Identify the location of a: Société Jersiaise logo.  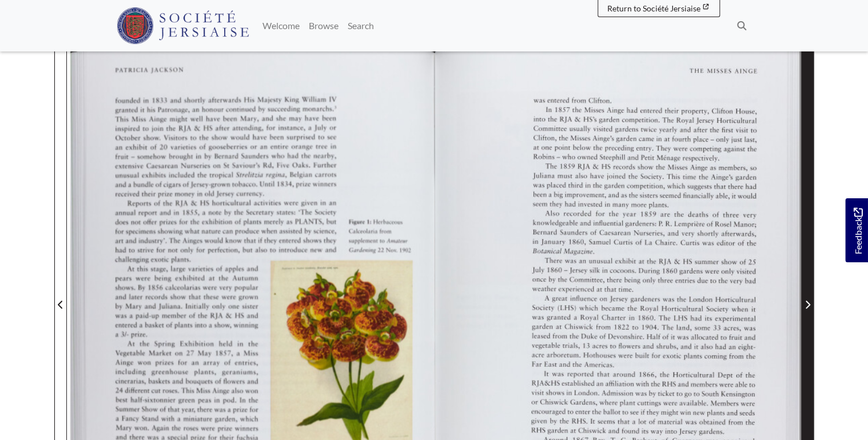
(183, 25).